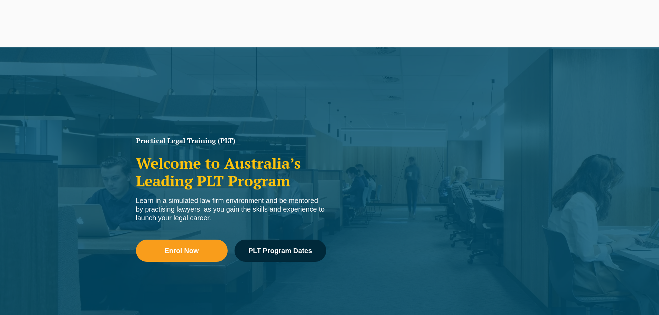 This screenshot has width=659, height=315. I want to click on div: Learn in a simulated law firm environment and be mentored by practising lawyers, as you gain the ..., so click(231, 209).